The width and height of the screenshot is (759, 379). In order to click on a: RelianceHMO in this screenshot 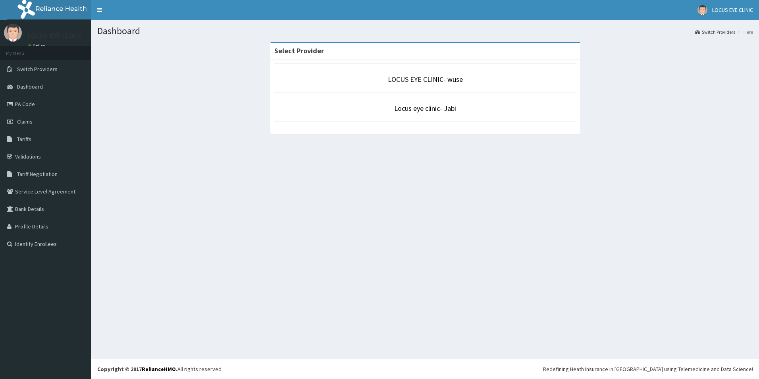, I will do `click(159, 369)`.